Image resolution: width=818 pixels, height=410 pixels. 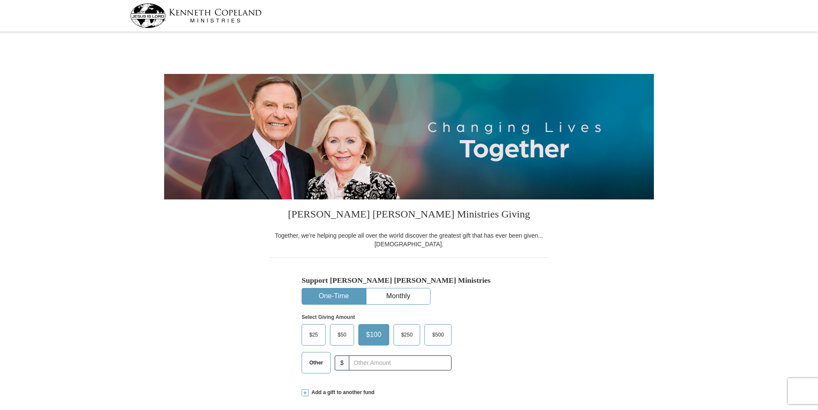 What do you see at coordinates (398, 296) in the screenshot?
I see `button: Monthly` at bounding box center [398, 296].